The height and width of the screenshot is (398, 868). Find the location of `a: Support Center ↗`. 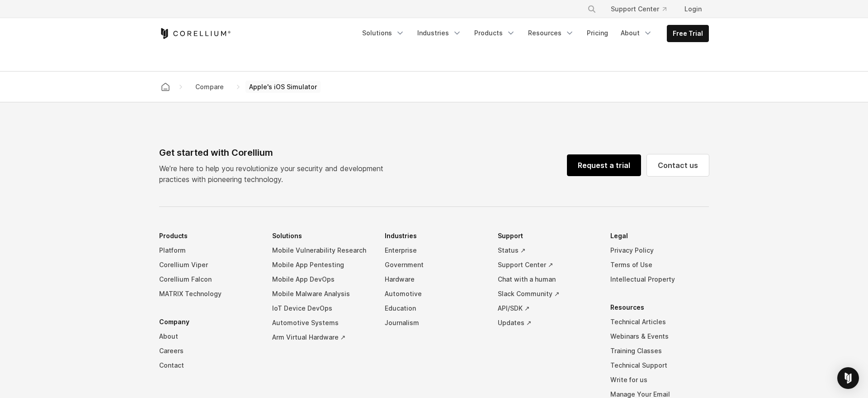

a: Support Center ↗ is located at coordinates (547, 265).